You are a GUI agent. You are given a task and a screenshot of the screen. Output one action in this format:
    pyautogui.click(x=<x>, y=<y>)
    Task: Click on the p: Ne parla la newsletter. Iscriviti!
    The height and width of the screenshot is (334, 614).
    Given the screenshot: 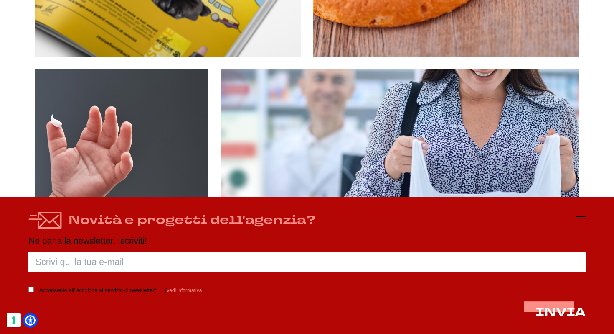 What is the action you would take?
    pyautogui.click(x=307, y=240)
    